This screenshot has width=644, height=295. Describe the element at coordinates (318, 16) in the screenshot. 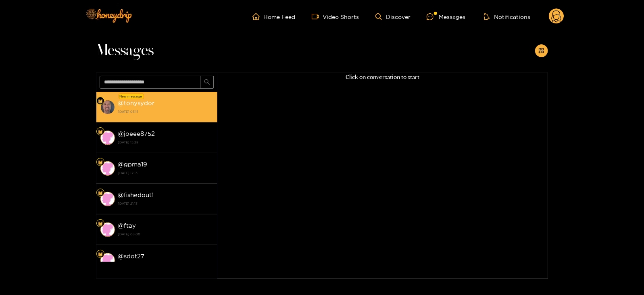

I see `span: video-camera` at that location.